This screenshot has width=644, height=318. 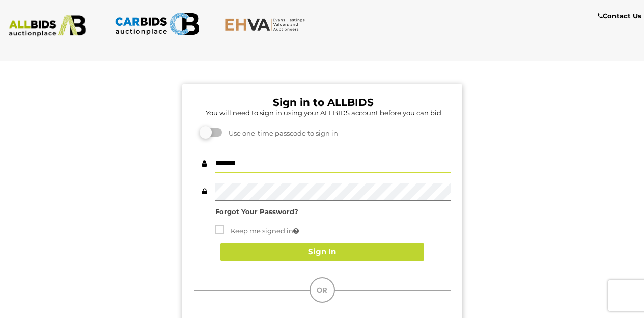 I want to click on button: Sign In, so click(x=323, y=252).